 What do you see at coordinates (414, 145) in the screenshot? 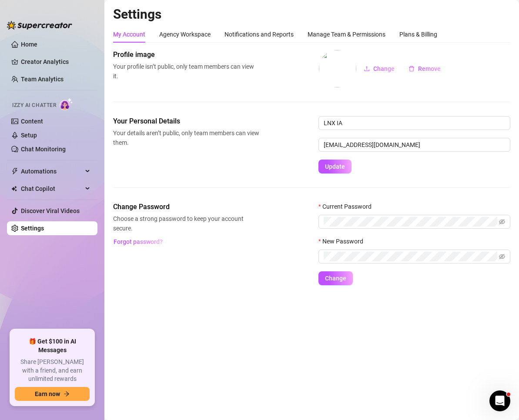
I see `input: Enter new email` at bounding box center [414, 145].